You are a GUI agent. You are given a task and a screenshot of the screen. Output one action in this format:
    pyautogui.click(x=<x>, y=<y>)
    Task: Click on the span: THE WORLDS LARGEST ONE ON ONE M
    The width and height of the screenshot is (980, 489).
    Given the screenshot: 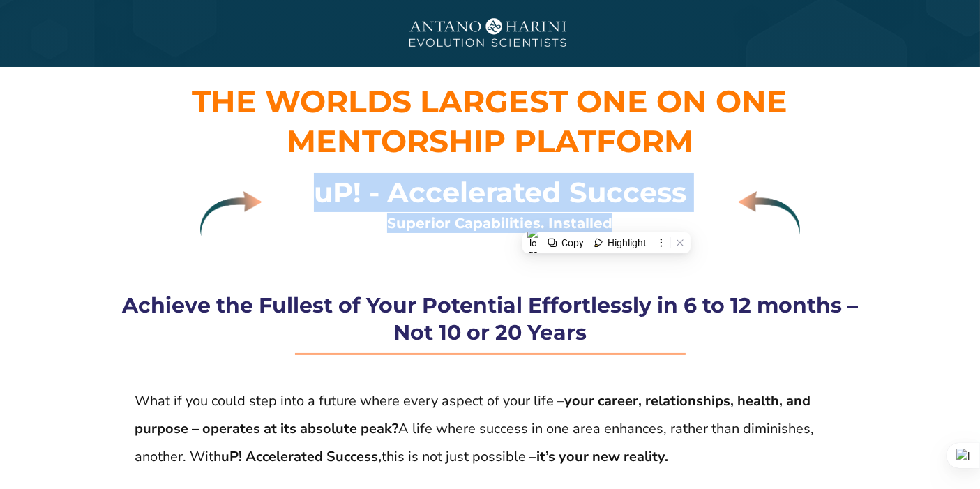 What is the action you would take?
    pyautogui.click(x=490, y=121)
    